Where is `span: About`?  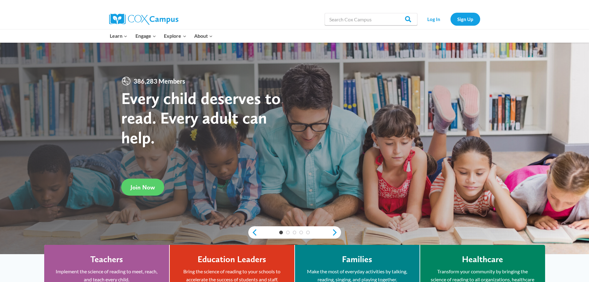 span: About is located at coordinates (203, 36).